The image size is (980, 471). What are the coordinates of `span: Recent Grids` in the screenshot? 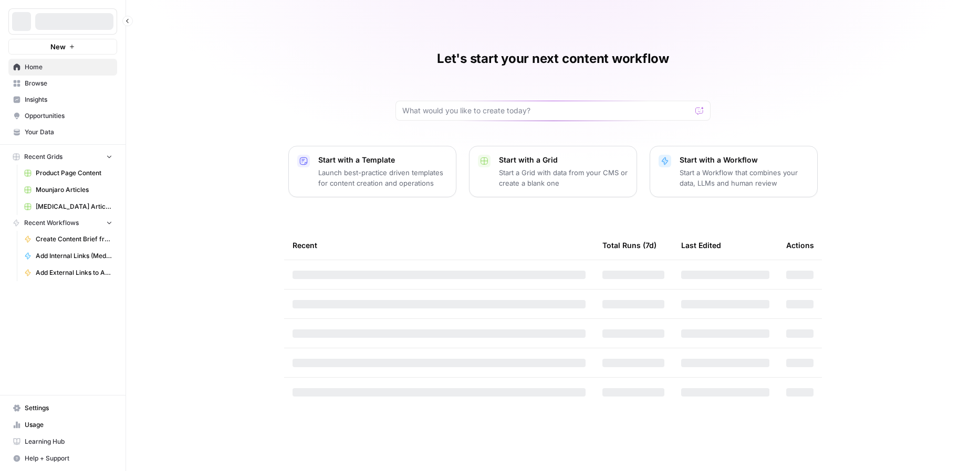 It's located at (43, 157).